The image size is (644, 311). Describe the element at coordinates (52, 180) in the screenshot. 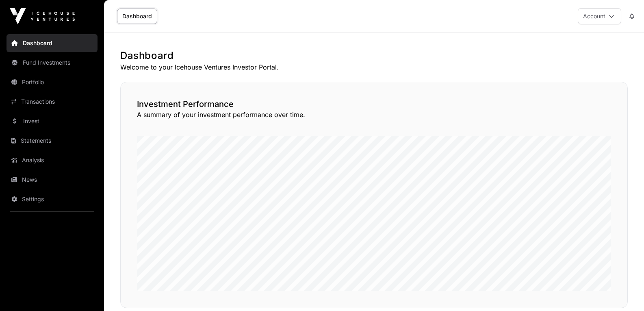

I see `a: News` at that location.